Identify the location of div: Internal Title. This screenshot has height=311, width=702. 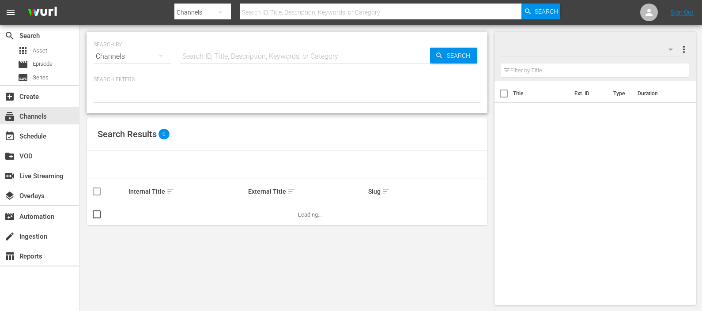
(187, 192).